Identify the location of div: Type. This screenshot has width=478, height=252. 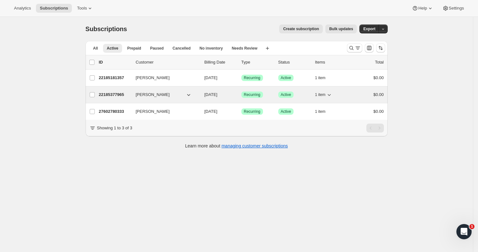
(257, 62).